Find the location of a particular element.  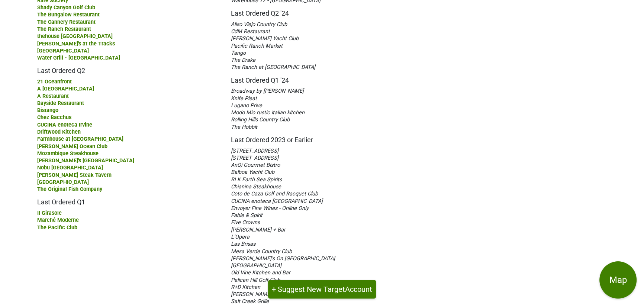

h5: Last Ordered Q2 '24 is located at coordinates (322, 10).